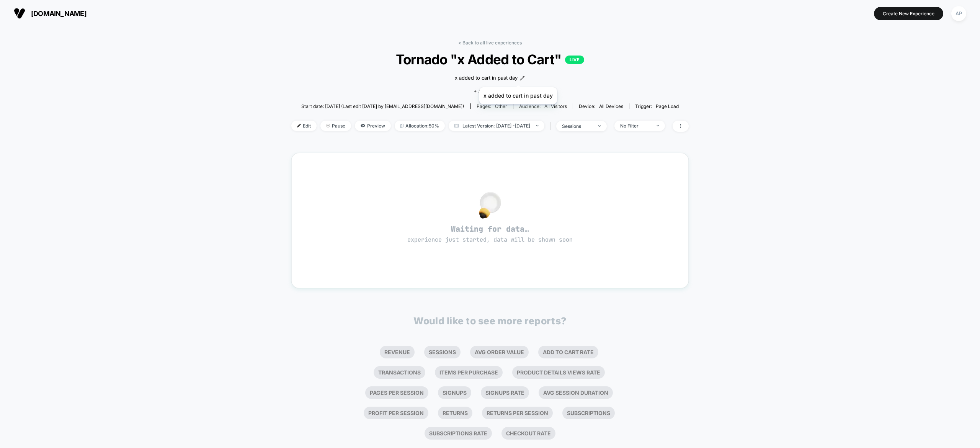 Image resolution: width=980 pixels, height=448 pixels. I want to click on button: AP, so click(959, 14).